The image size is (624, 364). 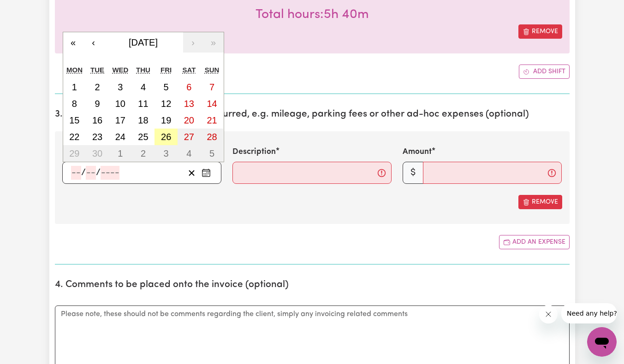 I want to click on button: Clear date, so click(x=192, y=173).